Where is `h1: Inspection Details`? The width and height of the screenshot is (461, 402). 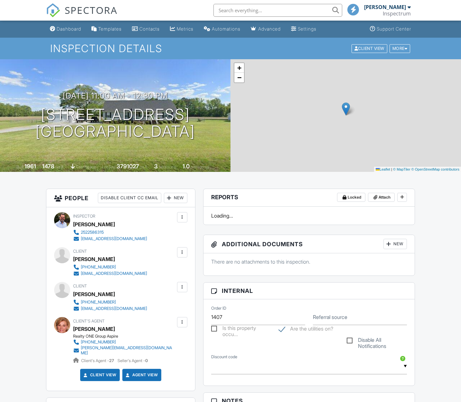 h1: Inspection Details is located at coordinates (231, 48).